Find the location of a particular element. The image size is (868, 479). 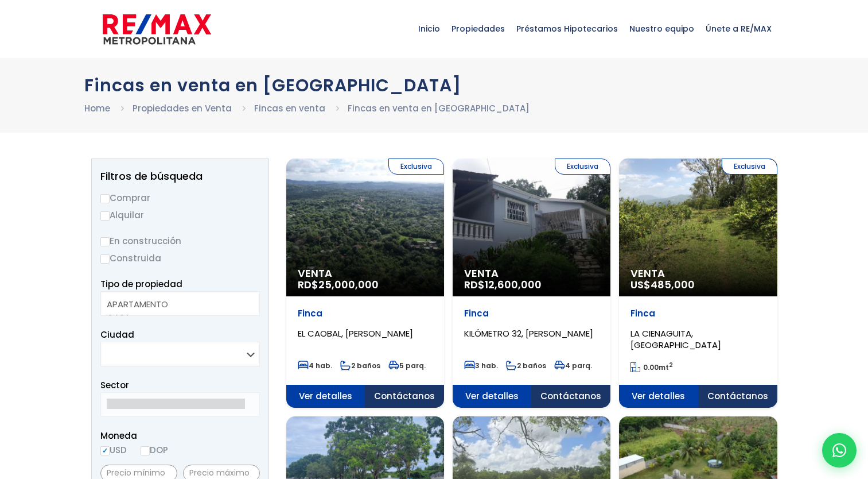

input: En construcción is located at coordinates (105, 241).